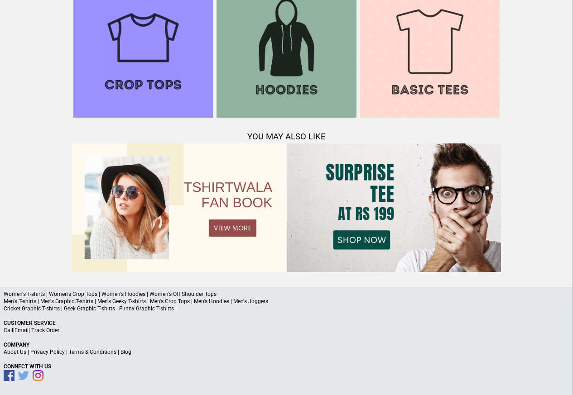  I want to click on a: Privacy Policy, so click(48, 352).